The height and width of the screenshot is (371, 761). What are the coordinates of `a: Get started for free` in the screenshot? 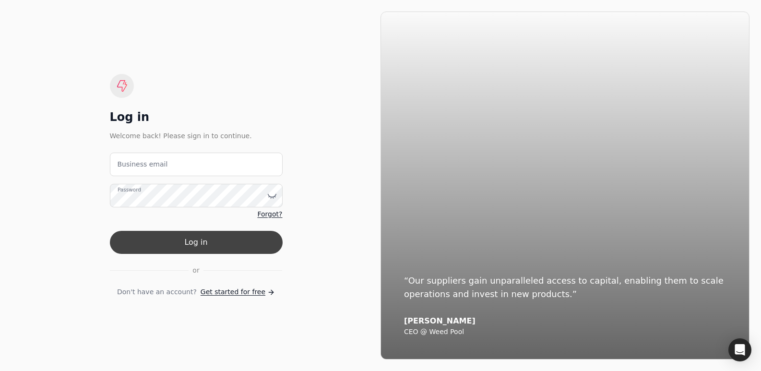 It's located at (238, 292).